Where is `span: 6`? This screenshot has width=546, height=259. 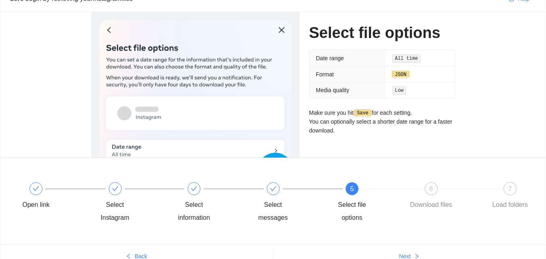
span: 6 is located at coordinates (431, 189).